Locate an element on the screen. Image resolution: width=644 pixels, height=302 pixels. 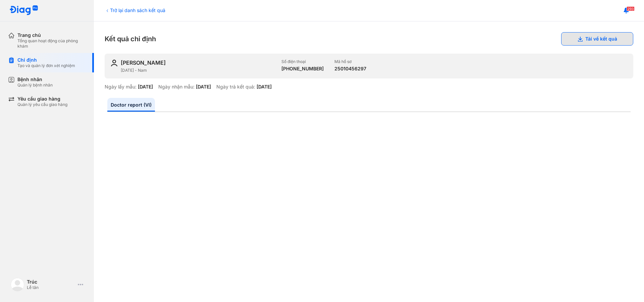
div: Kết quả chỉ định is located at coordinates (369, 39).